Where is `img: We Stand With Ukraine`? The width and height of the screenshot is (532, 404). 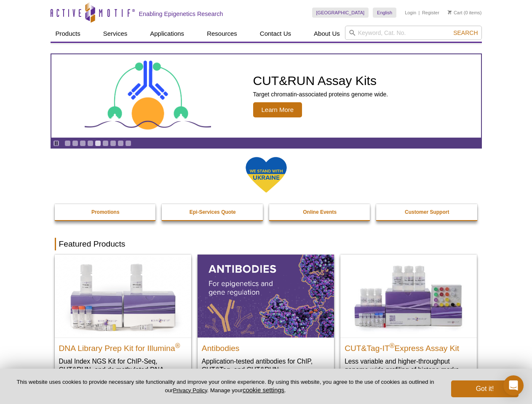
img: We Stand With Ukraine is located at coordinates (266, 175).